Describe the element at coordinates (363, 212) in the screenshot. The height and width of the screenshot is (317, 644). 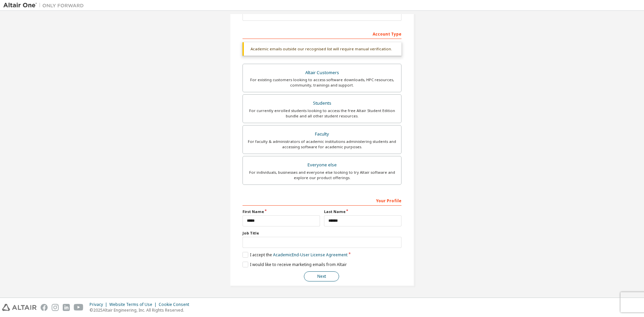
I see `label: Last Name` at that location.